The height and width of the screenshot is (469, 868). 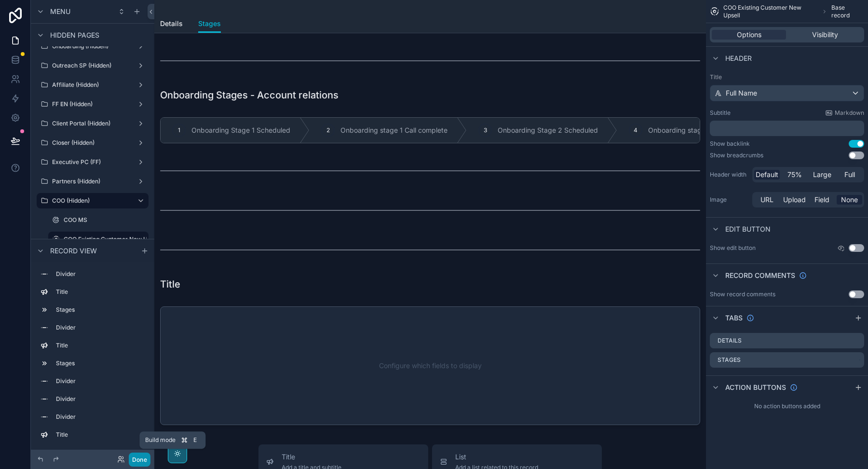 What do you see at coordinates (720, 113) in the screenshot?
I see `label: Subtitle` at bounding box center [720, 113].